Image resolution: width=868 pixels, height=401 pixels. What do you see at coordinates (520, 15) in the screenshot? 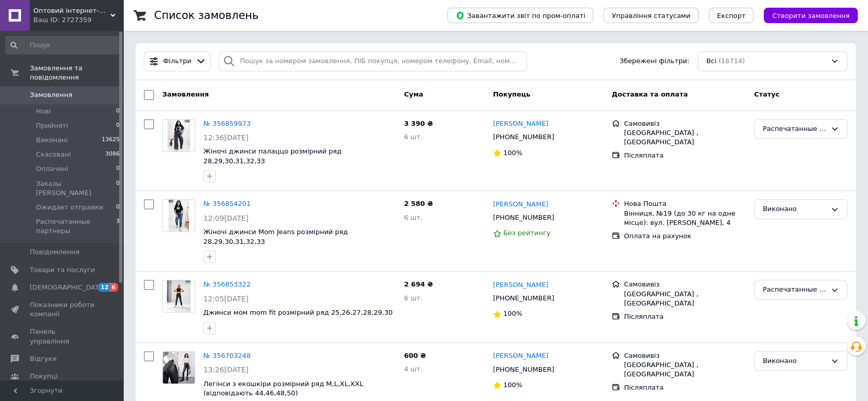
I see `button: Завантажити звіт по пром-оплаті` at bounding box center [520, 15].